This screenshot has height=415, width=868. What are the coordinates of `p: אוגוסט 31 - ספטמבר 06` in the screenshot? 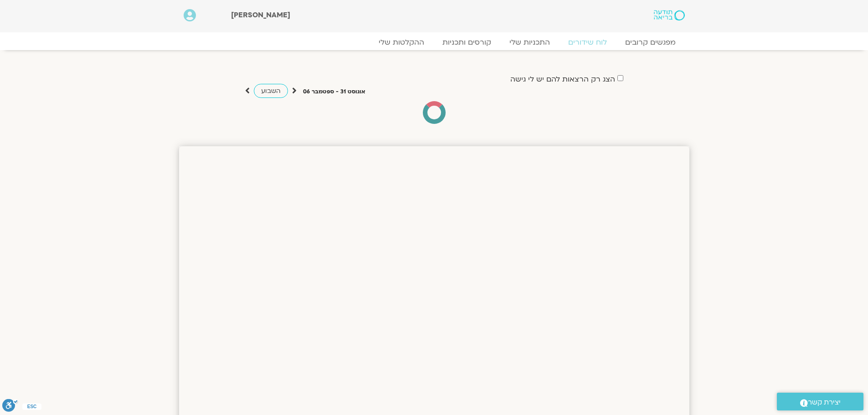 It's located at (334, 91).